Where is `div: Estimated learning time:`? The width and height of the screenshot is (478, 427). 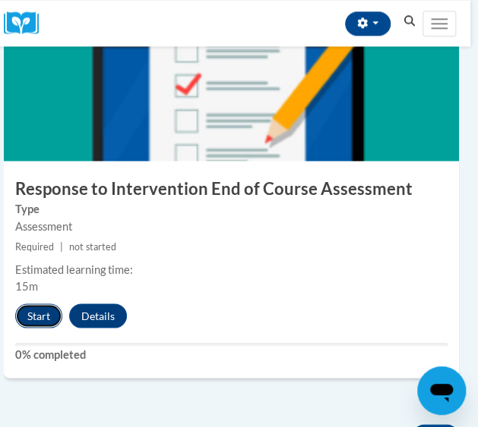 div: Estimated learning time: is located at coordinates (231, 270).